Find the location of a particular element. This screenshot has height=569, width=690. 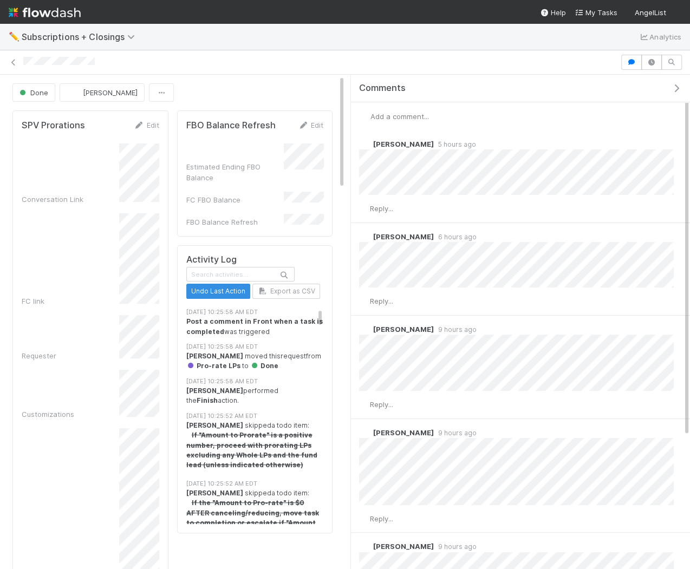

span: Add a comment... is located at coordinates (400, 116).